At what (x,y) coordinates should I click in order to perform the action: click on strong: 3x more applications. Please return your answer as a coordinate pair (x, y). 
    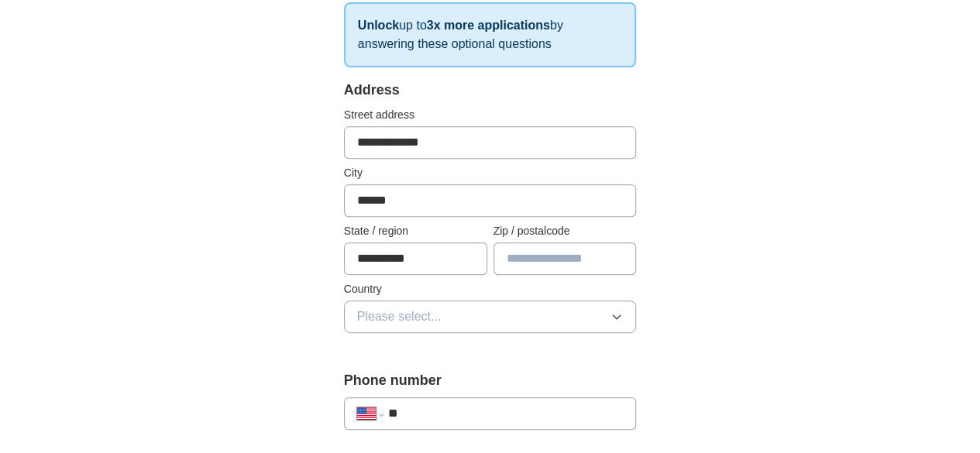
    Looking at the image, I should click on (488, 25).